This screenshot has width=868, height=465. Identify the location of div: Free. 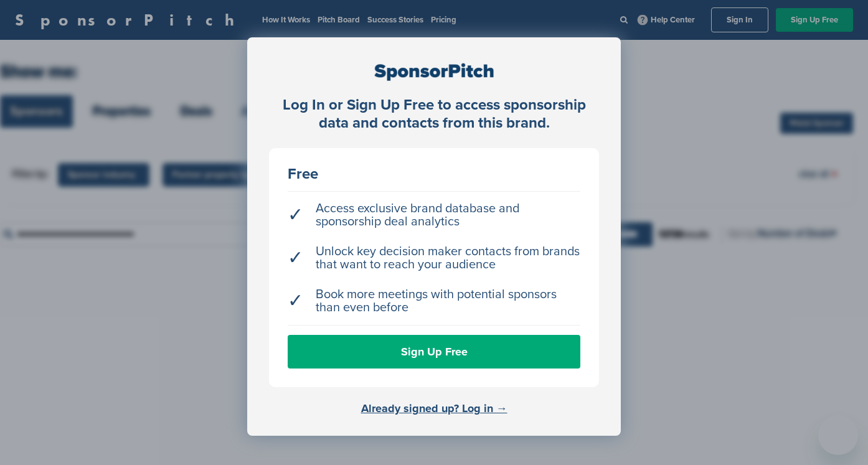
(434, 174).